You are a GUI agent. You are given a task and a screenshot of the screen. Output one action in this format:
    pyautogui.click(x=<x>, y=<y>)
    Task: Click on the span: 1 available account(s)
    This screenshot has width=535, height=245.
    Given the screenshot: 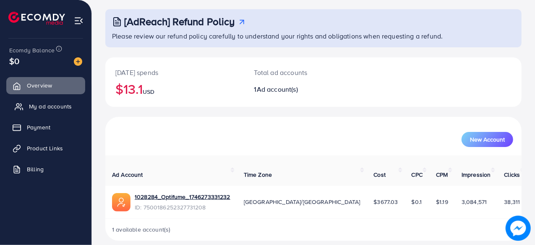 What is the action you would take?
    pyautogui.click(x=141, y=230)
    